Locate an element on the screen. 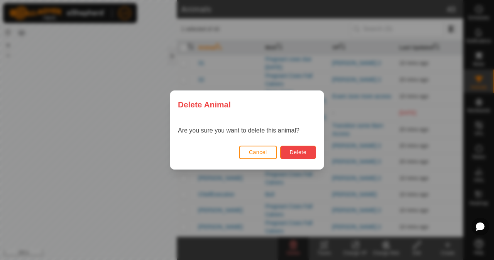 This screenshot has width=494, height=260. button: Delete is located at coordinates (298, 152).